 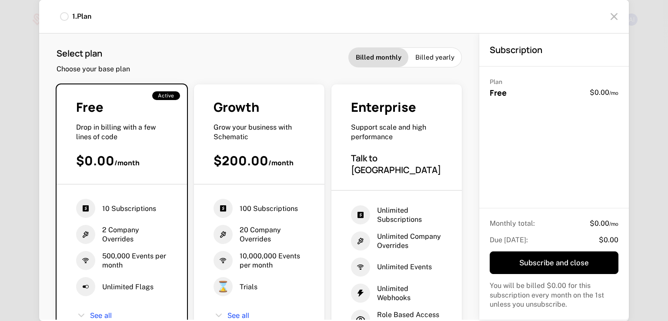 What do you see at coordinates (360, 293) in the screenshot?
I see `i: thunder` at bounding box center [360, 293].